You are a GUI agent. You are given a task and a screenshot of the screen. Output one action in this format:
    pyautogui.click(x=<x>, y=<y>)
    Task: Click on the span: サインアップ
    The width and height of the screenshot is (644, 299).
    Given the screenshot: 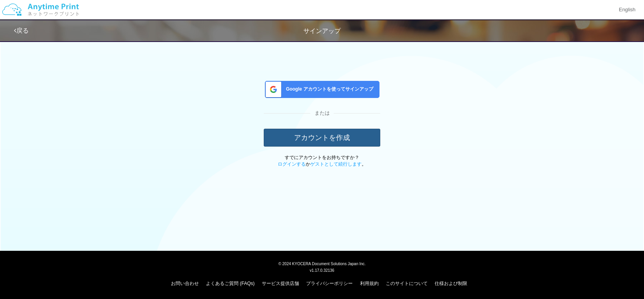 What is the action you would take?
    pyautogui.click(x=322, y=31)
    